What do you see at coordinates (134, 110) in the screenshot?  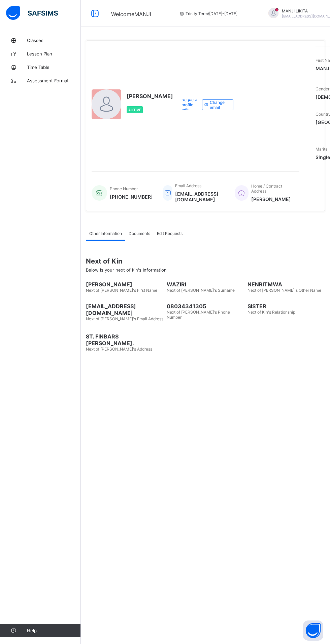 I see `span: Active` at bounding box center [134, 110].